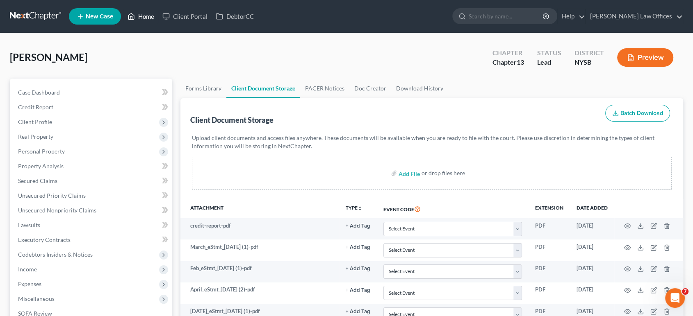 The image size is (693, 316). I want to click on a: Client Document Storage, so click(263, 89).